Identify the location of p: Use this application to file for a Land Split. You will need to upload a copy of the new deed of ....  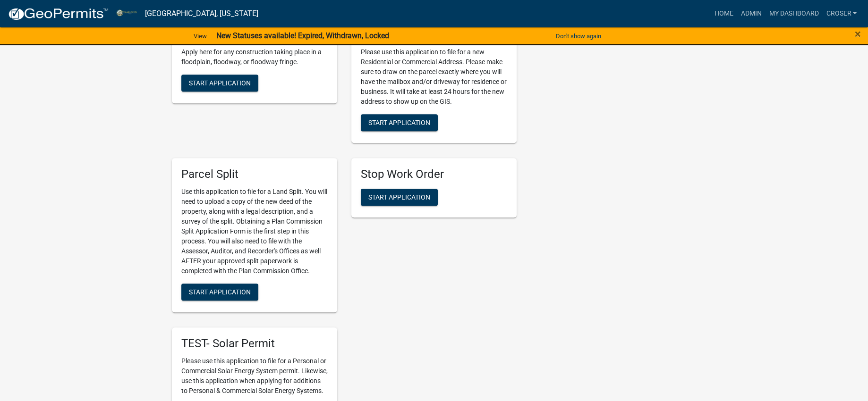
(254, 231).